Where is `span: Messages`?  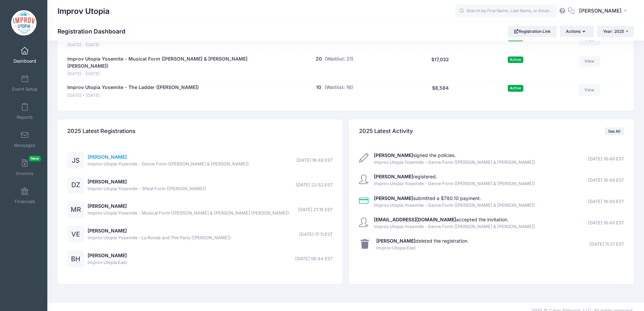 span: Messages is located at coordinates (25, 145).